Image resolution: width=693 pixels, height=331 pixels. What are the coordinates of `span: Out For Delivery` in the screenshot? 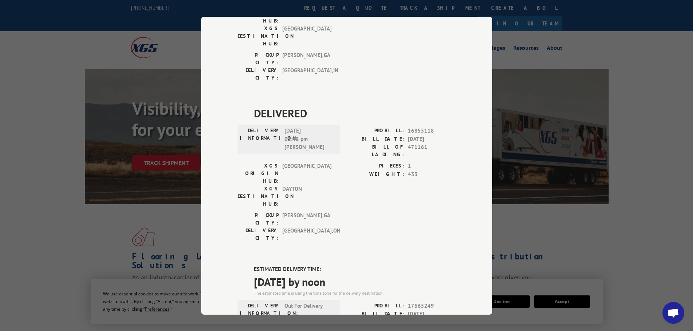 It's located at (309, 309).